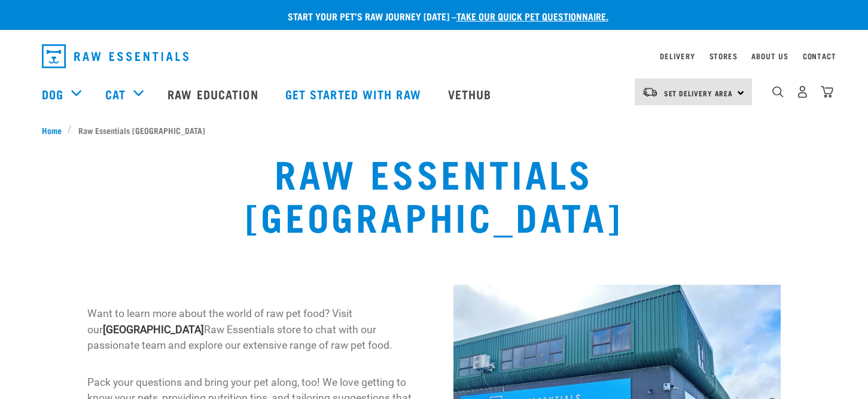  Describe the element at coordinates (435, 56) in the screenshot. I see `nav: dropdown navigation` at that location.